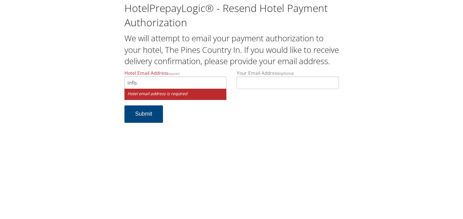 The image size is (463, 219). What do you see at coordinates (173, 73) in the screenshot?
I see `small: required` at bounding box center [173, 73].